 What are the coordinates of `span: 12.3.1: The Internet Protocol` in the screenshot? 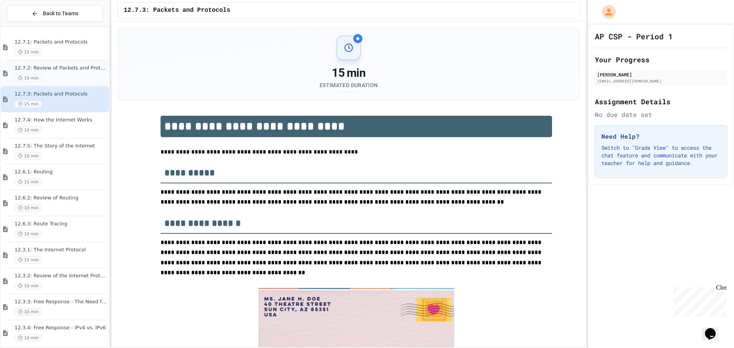 It's located at (61, 250).